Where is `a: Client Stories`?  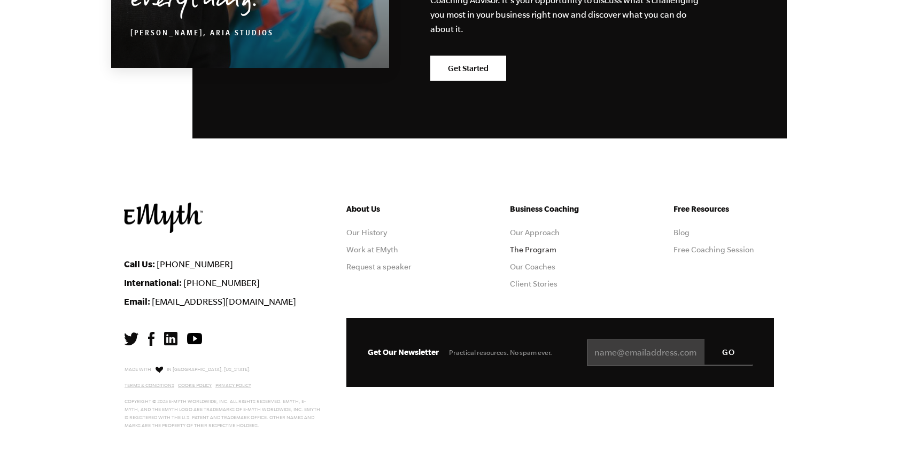 a: Client Stories is located at coordinates (533, 284).